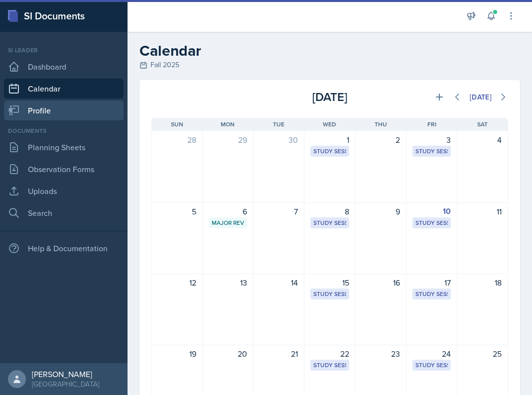 The width and height of the screenshot is (532, 395). I want to click on div: 5, so click(176, 212).